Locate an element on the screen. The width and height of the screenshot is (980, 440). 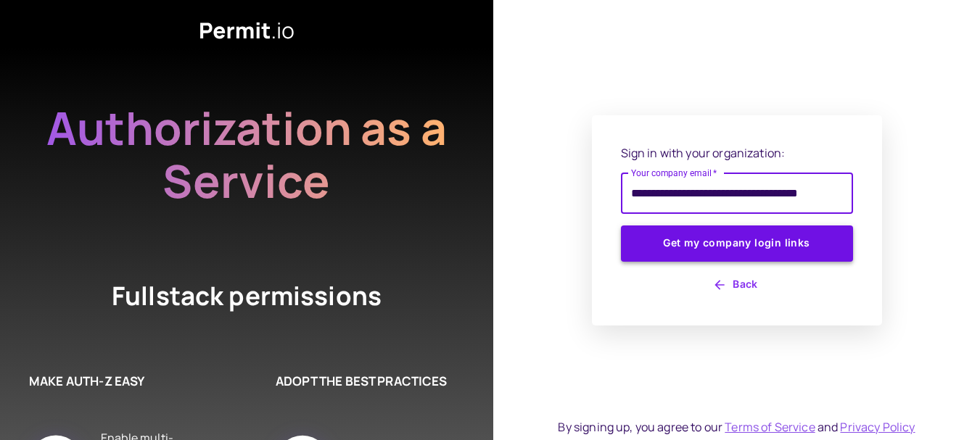
h6: MAKE AUTH-Z EASY is located at coordinates (116, 382).